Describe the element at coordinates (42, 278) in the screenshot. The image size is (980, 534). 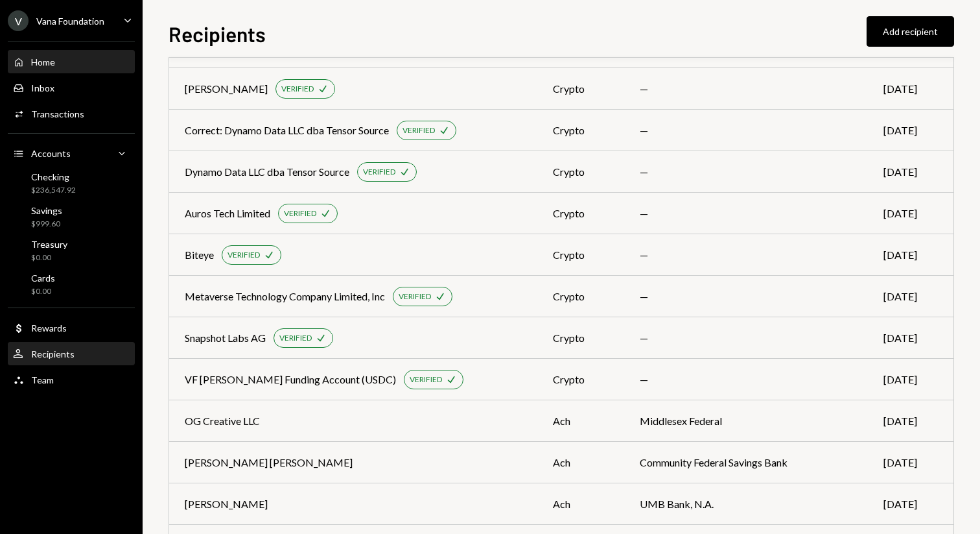
I see `div: Cards` at that location.